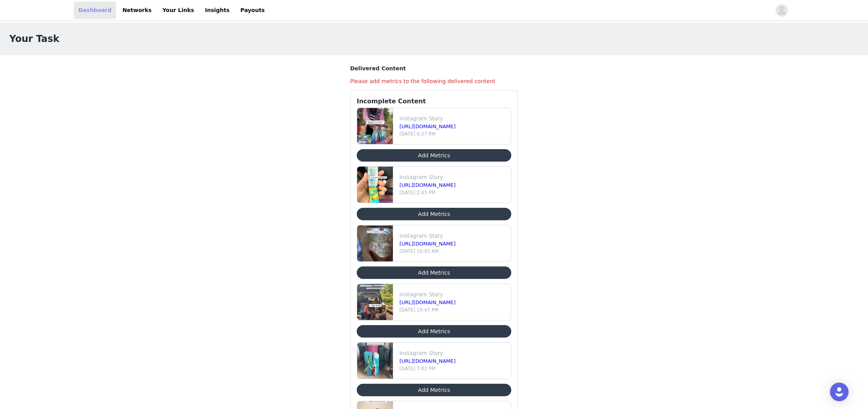  What do you see at coordinates (178, 10) in the screenshot?
I see `a: Your Links` at bounding box center [178, 10].